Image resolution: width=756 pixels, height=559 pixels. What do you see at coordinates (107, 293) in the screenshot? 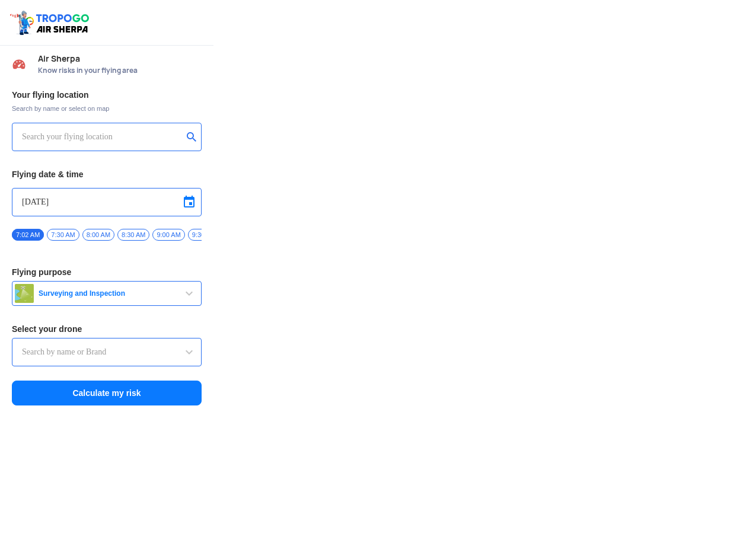
I see `button: Surveying and Inspection` at bounding box center [107, 293].